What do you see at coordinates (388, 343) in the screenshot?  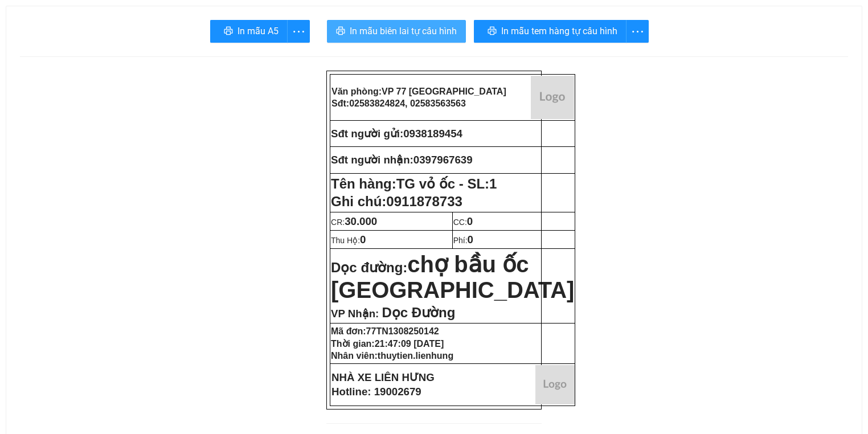 I see `strong: Thời gian:` at bounding box center [388, 343].